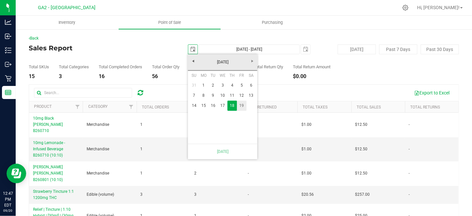  Describe the element at coordinates (213, 85) in the screenshot. I see `a: 2` at that location.